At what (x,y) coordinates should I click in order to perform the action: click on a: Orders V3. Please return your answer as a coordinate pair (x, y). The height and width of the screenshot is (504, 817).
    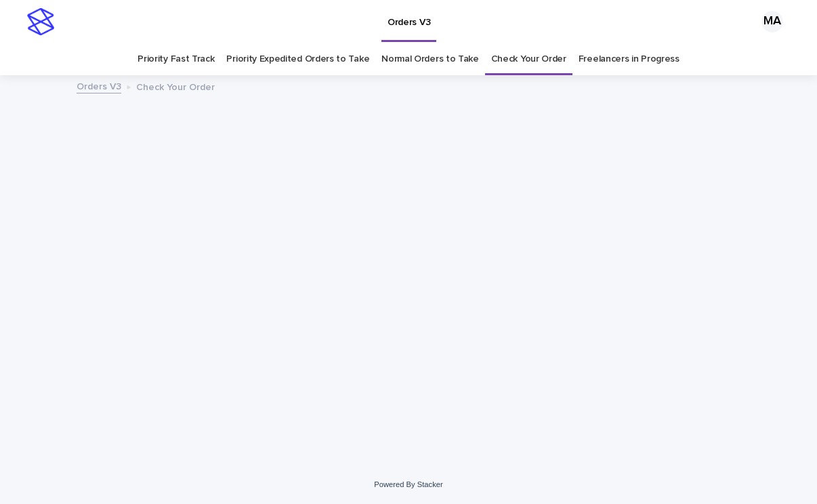
    Looking at the image, I should click on (99, 85).